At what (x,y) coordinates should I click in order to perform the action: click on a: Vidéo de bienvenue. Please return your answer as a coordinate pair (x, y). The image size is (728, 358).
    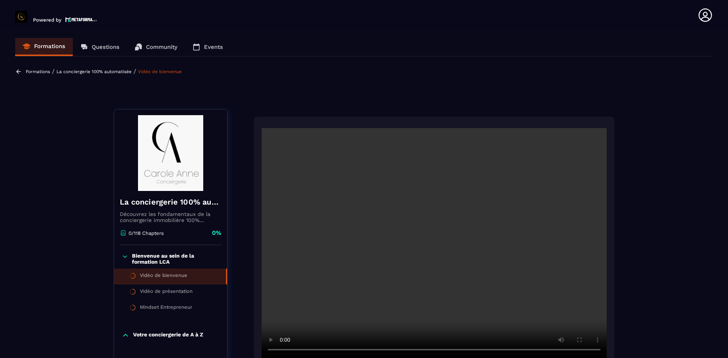
    Looking at the image, I should click on (160, 72).